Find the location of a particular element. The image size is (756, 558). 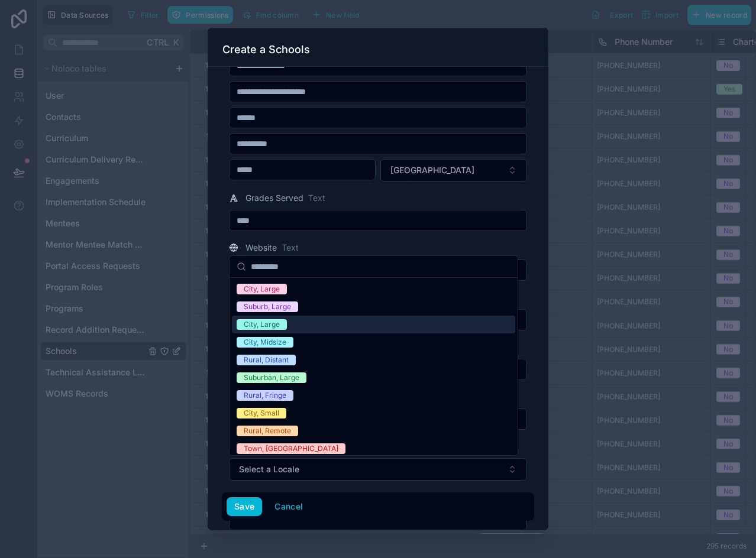

div: Suburb, Large is located at coordinates (267, 307).